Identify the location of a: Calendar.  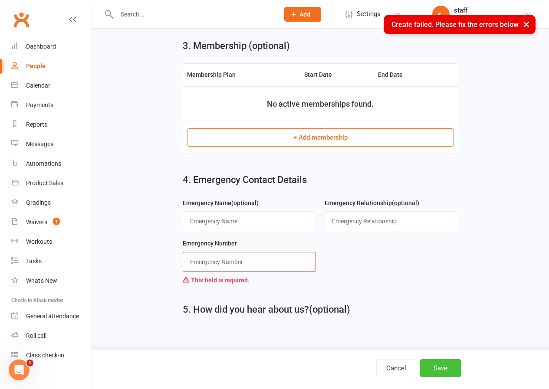
(51, 85).